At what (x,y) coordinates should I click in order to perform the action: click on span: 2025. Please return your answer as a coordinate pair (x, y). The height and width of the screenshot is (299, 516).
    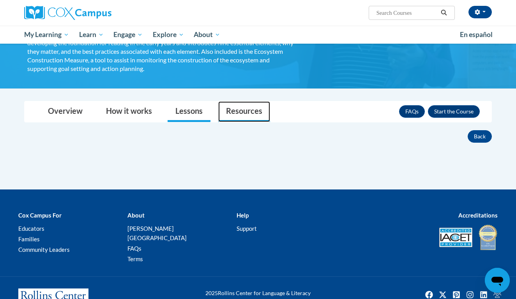
    Looking at the image, I should click on (212, 293).